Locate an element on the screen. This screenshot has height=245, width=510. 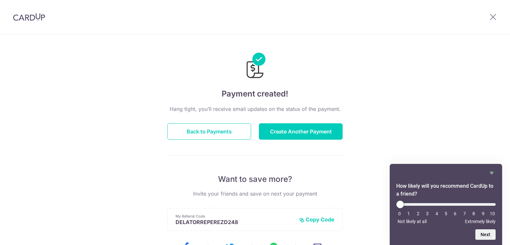
li: 10 is located at coordinates (492, 213).